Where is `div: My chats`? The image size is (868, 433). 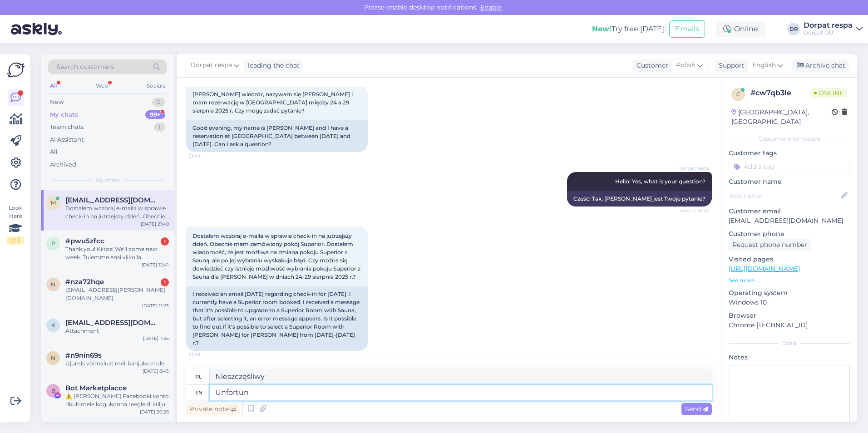 div: My chats is located at coordinates (64, 115).